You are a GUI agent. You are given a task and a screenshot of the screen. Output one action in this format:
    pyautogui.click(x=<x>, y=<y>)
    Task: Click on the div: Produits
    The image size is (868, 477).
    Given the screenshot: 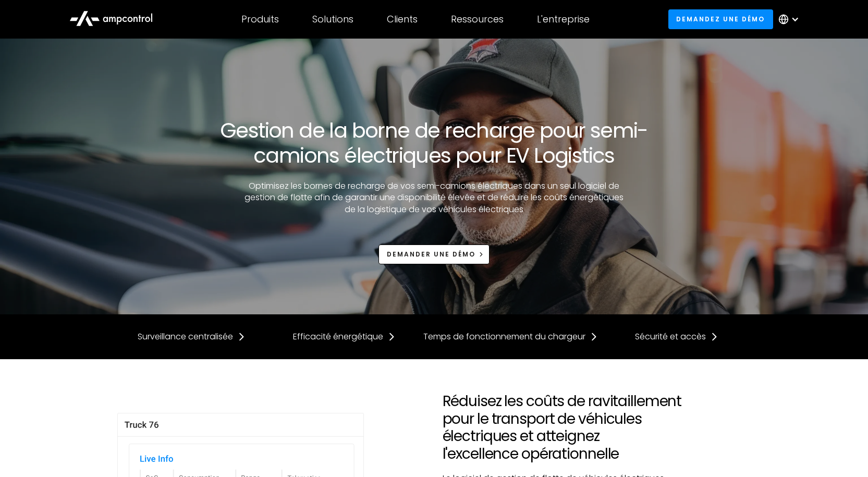 What is the action you would take?
    pyautogui.click(x=260, y=19)
    